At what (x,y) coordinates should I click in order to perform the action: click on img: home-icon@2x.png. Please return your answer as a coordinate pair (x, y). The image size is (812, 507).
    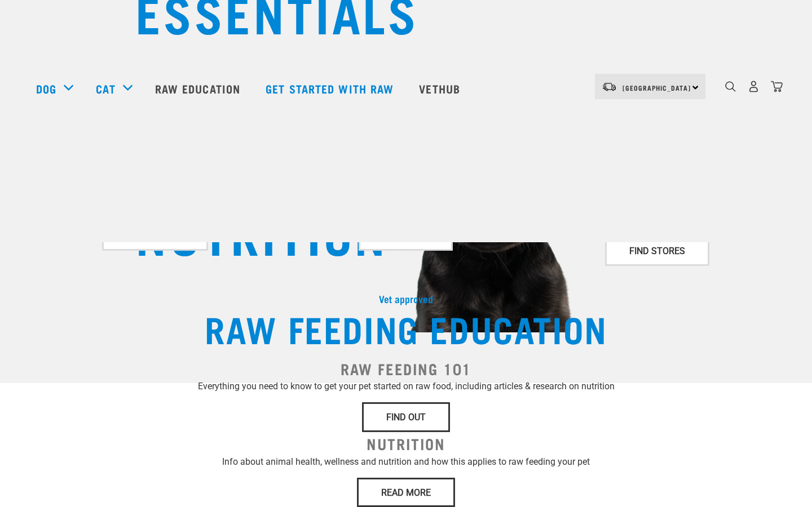
    Looking at the image, I should click on (776, 86).